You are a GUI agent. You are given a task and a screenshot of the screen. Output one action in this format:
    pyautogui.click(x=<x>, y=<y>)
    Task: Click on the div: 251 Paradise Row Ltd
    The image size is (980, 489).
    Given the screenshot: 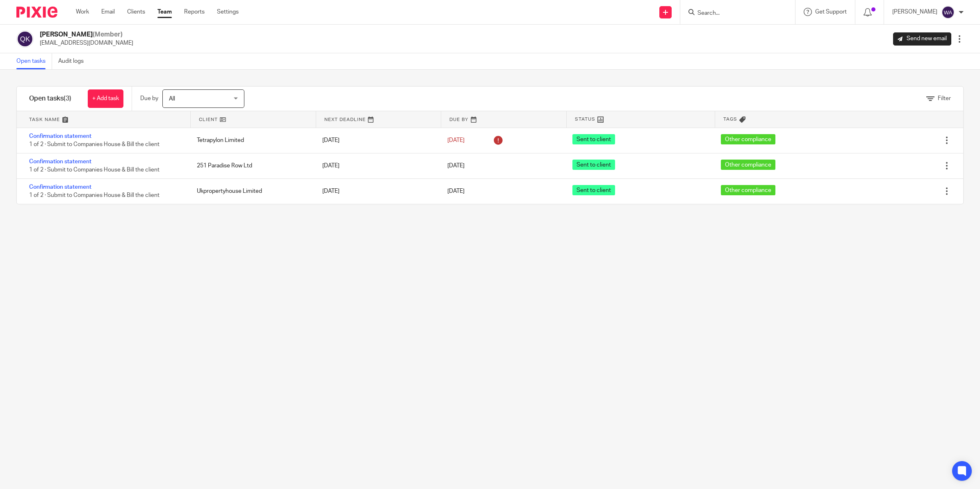 What is the action you would take?
    pyautogui.click(x=251, y=166)
    